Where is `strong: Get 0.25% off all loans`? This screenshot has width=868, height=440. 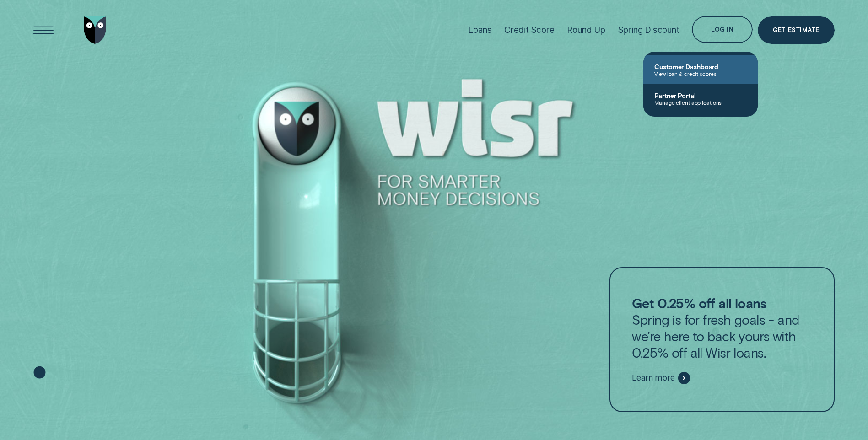
strong: Get 0.25% off all loans is located at coordinates (699, 302).